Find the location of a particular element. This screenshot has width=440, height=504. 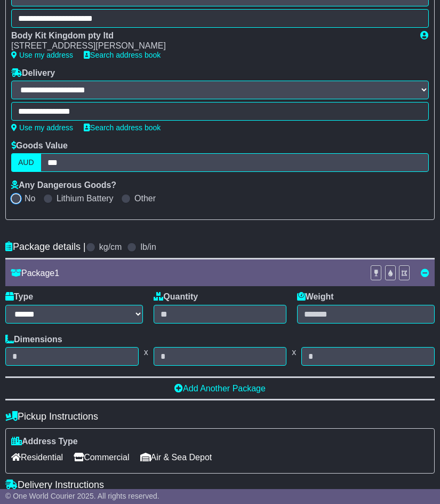

h4: Pickup Instructions is located at coordinates (220, 417).